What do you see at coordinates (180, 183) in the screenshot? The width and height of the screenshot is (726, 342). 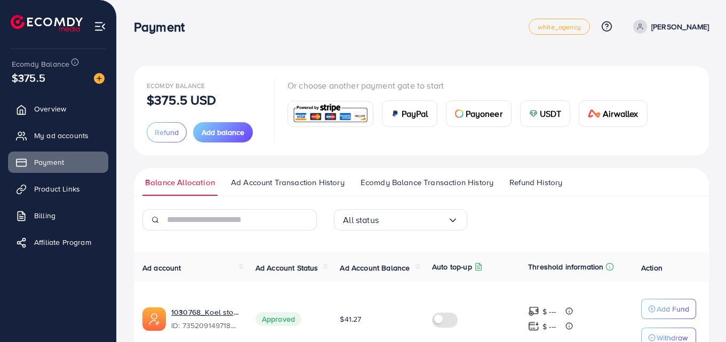 I see `span: Balance Allocation` at bounding box center [180, 183].